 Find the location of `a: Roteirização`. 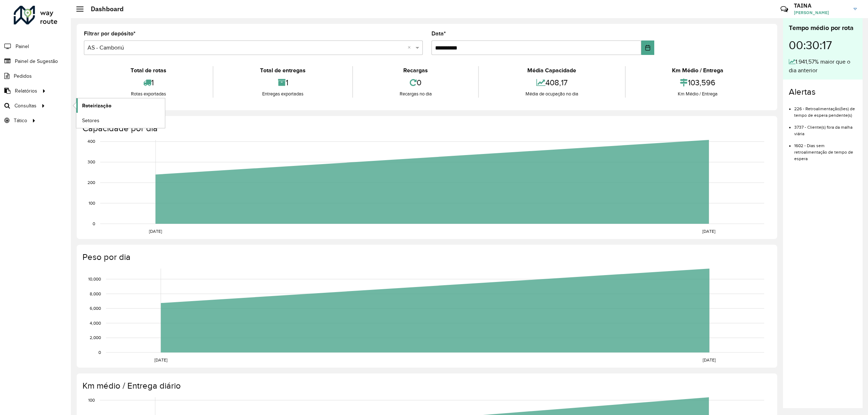

a: Roteirização is located at coordinates (120, 106).